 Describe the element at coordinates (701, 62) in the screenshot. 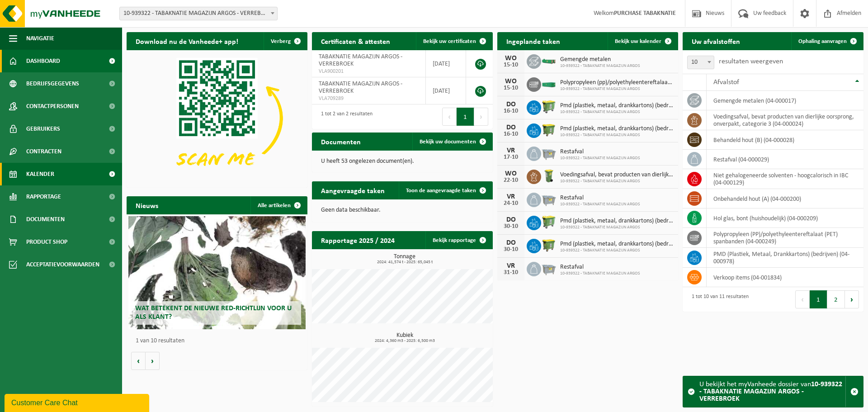

I see `span: 10` at that location.